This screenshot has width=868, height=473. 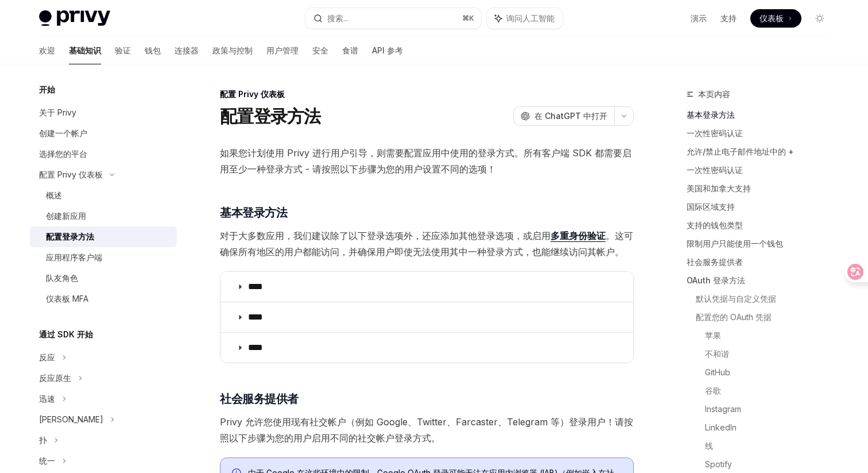 What do you see at coordinates (123, 51) in the screenshot?
I see `a: 验证` at bounding box center [123, 51].